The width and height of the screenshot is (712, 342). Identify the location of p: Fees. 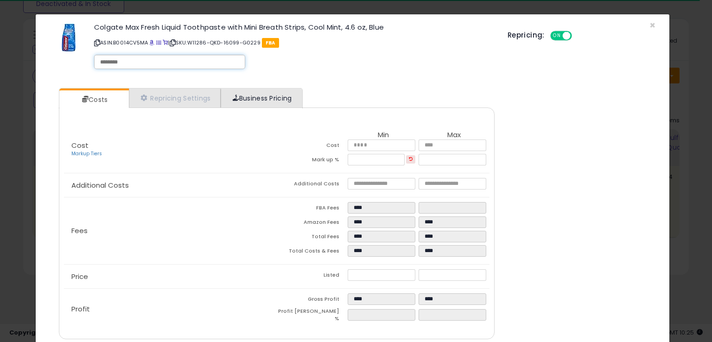
(170, 231).